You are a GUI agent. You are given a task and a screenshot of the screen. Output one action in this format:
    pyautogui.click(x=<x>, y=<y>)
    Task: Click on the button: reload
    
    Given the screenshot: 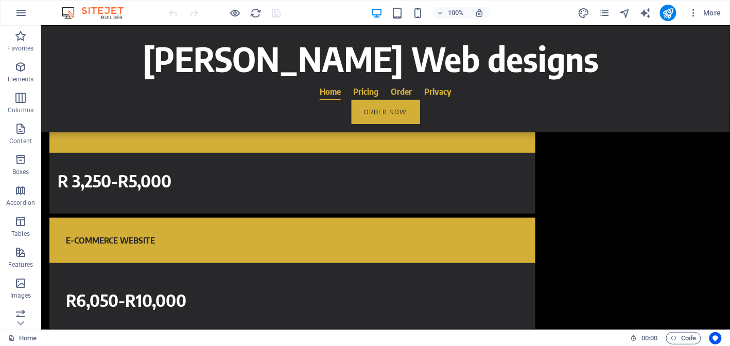 What is the action you would take?
    pyautogui.click(x=256, y=13)
    